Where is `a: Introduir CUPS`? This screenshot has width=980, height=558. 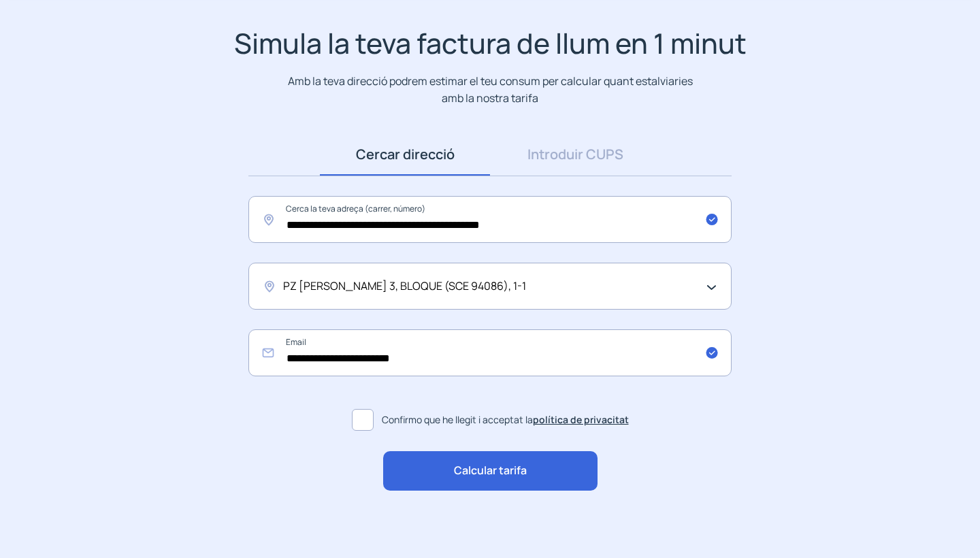
a: Introduir CUPS is located at coordinates (575, 154).